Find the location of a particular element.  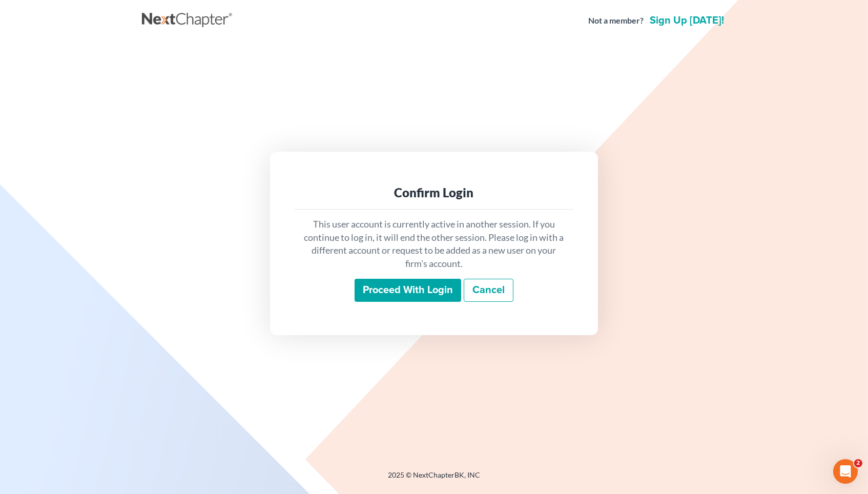

strong: Not a member? is located at coordinates (616, 20).